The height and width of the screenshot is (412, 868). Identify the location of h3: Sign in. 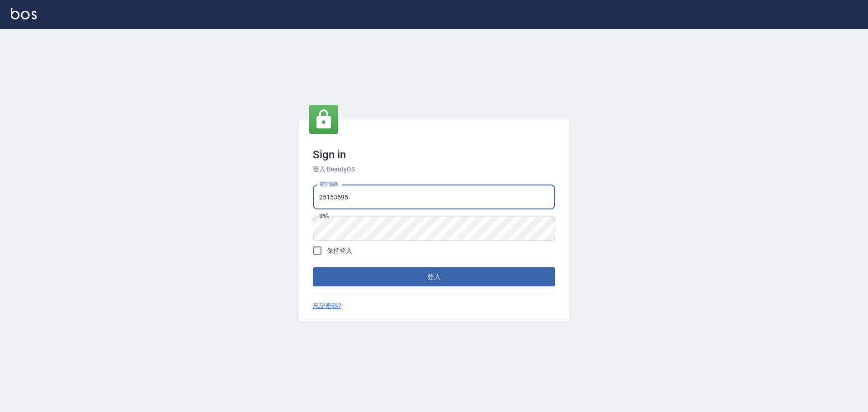
(434, 155).